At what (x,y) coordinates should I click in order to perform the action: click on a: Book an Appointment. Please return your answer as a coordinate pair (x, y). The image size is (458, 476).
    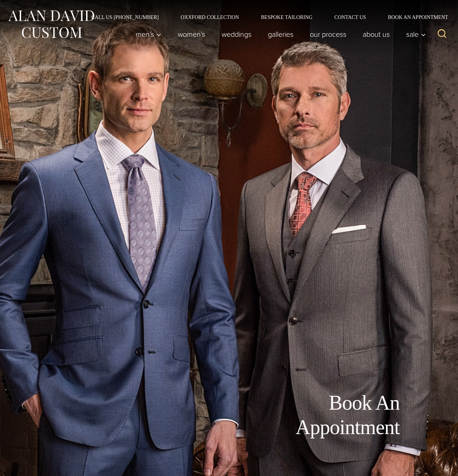
    Looking at the image, I should click on (414, 17).